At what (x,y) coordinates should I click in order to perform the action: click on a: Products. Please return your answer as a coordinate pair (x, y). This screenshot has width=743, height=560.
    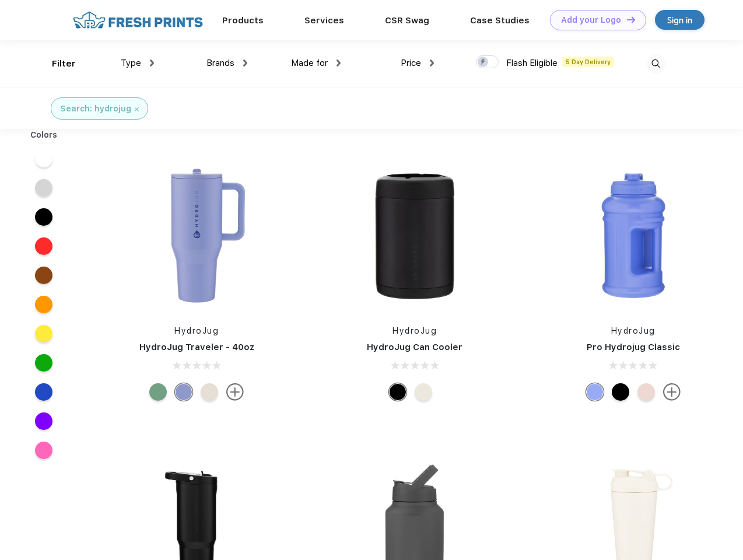
    Looking at the image, I should click on (243, 21).